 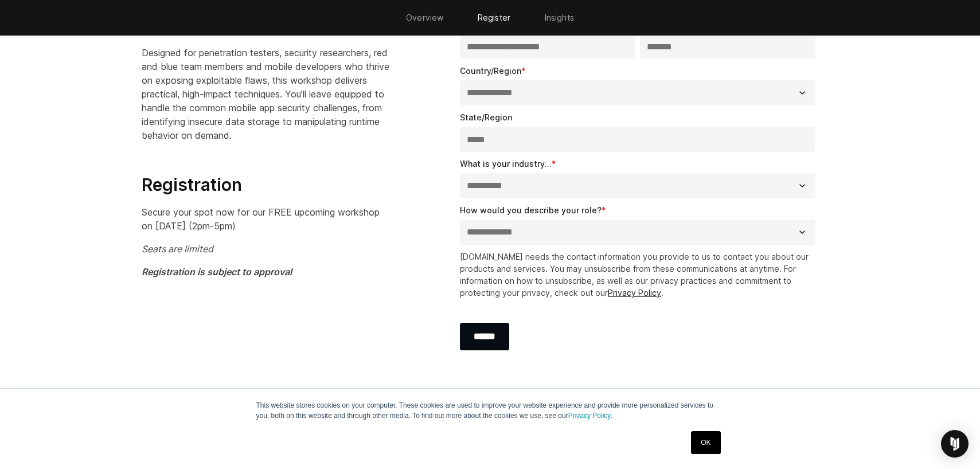 What do you see at coordinates (955, 444) in the screenshot?
I see `div: Open Intercom Messenger` at bounding box center [955, 444].